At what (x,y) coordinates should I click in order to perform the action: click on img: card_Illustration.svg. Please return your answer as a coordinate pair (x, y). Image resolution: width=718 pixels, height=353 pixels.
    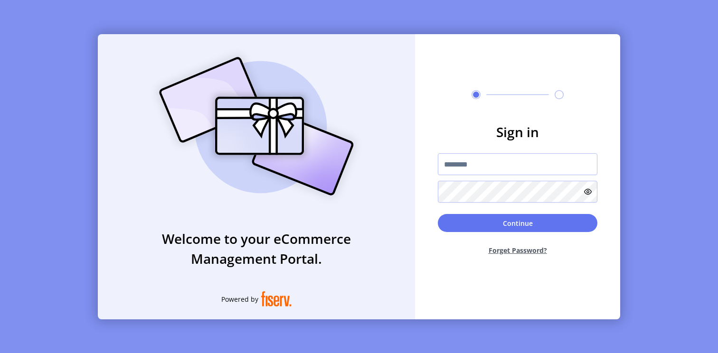
    Looking at the image, I should click on (256, 126).